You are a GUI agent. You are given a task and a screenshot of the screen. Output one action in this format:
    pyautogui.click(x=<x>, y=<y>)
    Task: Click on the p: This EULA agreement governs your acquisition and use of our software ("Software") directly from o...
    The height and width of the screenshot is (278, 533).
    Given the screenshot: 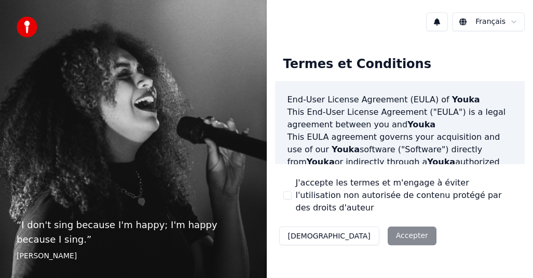 What is the action you would take?
    pyautogui.click(x=400, y=156)
    